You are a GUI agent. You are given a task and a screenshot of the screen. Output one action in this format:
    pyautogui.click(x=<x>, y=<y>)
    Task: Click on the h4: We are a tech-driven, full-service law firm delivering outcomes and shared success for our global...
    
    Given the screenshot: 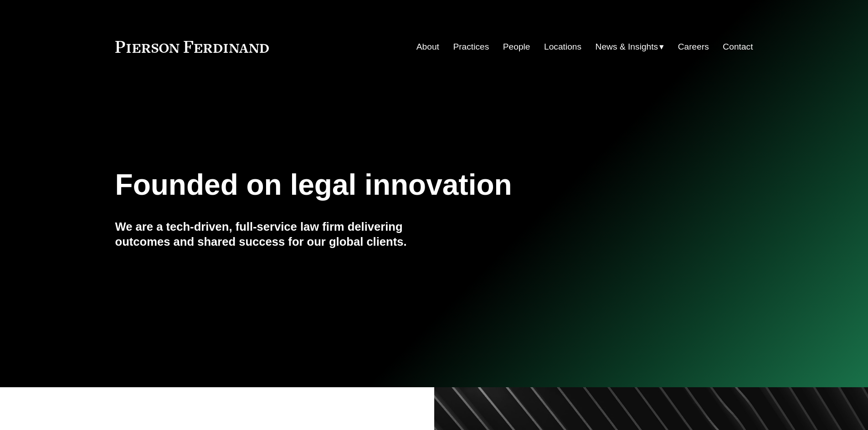 What is the action you would take?
    pyautogui.click(x=274, y=234)
    